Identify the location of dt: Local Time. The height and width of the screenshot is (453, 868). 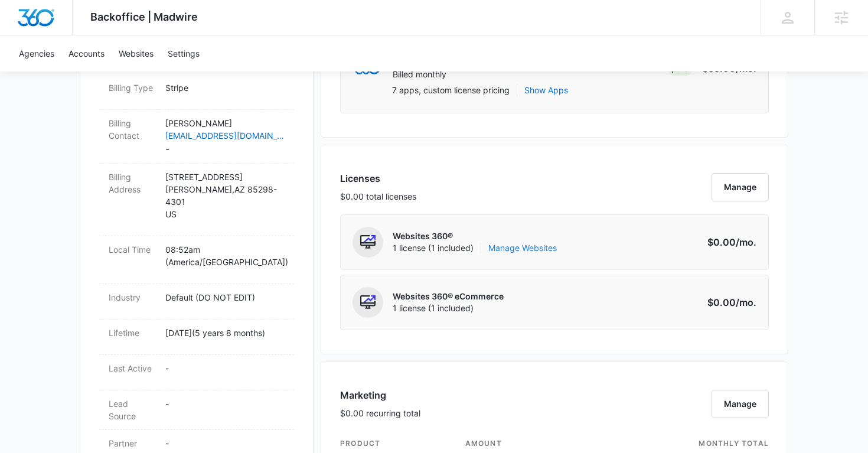
(133, 249).